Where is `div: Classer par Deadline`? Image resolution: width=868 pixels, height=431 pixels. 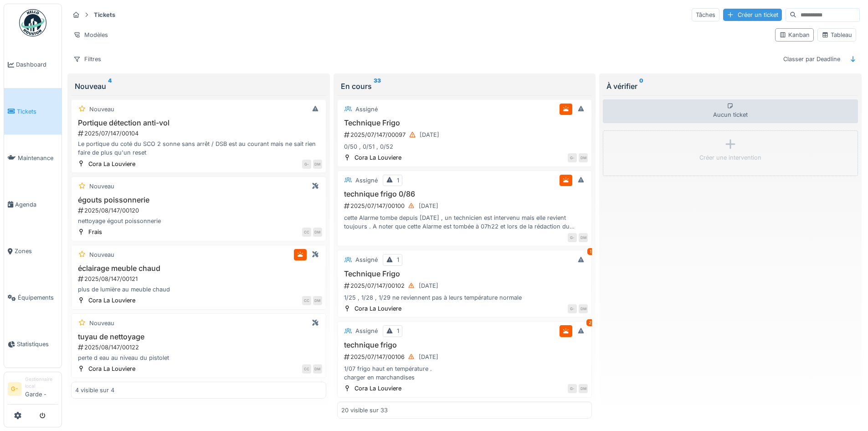
div: Classer par Deadline is located at coordinates (811, 59).